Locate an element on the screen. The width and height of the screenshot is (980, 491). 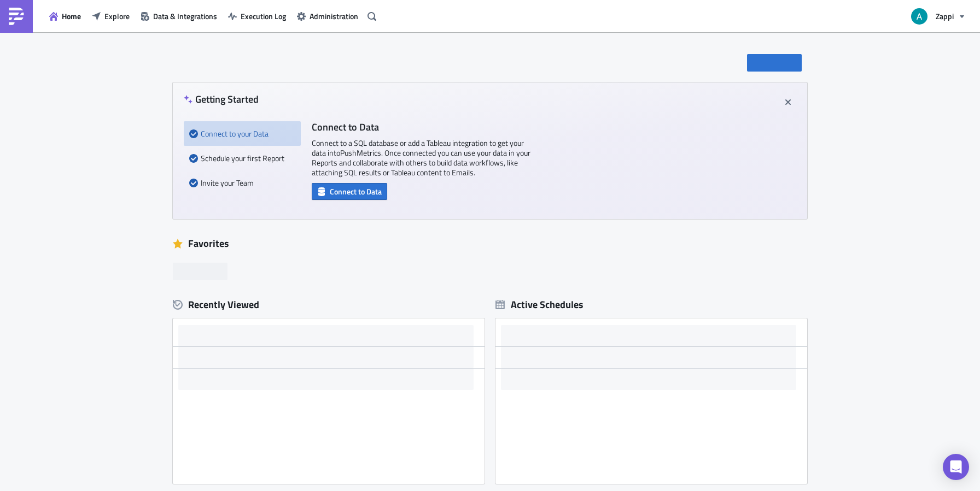
a: Administration is located at coordinates (328, 16).